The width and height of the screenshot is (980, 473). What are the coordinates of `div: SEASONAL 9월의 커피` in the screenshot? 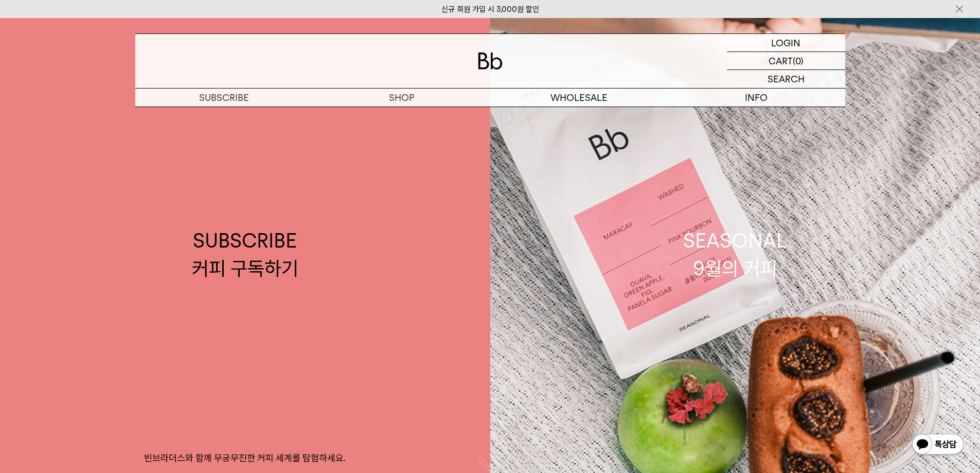 It's located at (735, 254).